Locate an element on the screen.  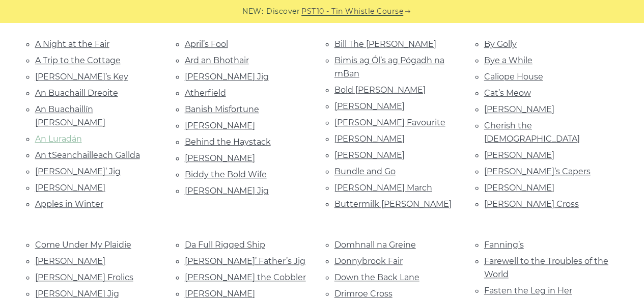
span: NEW: is located at coordinates (253, 11).